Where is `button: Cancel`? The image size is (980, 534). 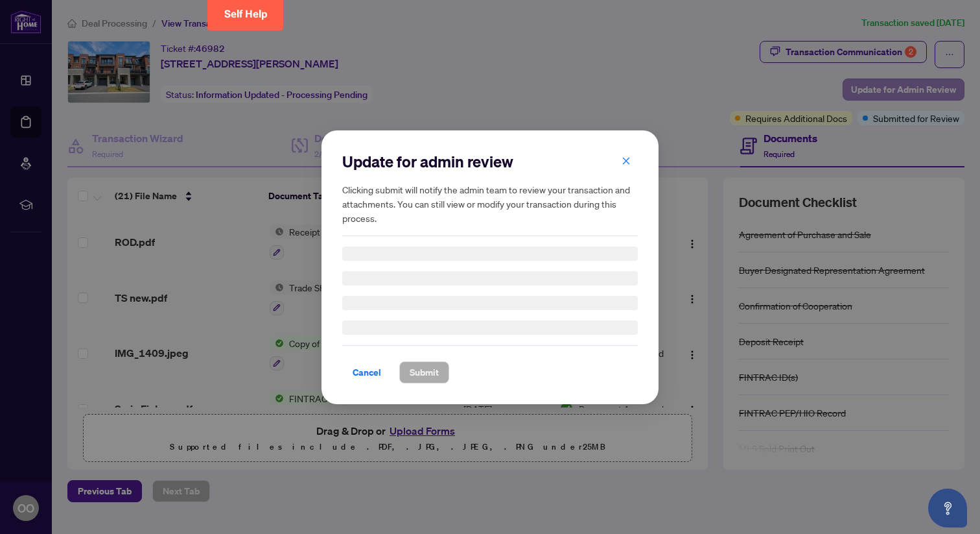 button: Cancel is located at coordinates (367, 372).